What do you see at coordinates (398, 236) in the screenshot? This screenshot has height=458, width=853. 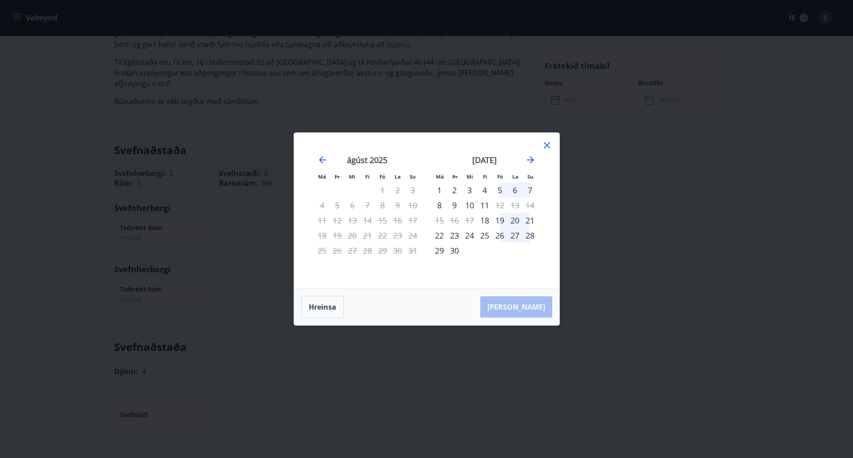 I see `td: Not available. laugardagur, 23. ágúst 2025` at bounding box center [398, 236].